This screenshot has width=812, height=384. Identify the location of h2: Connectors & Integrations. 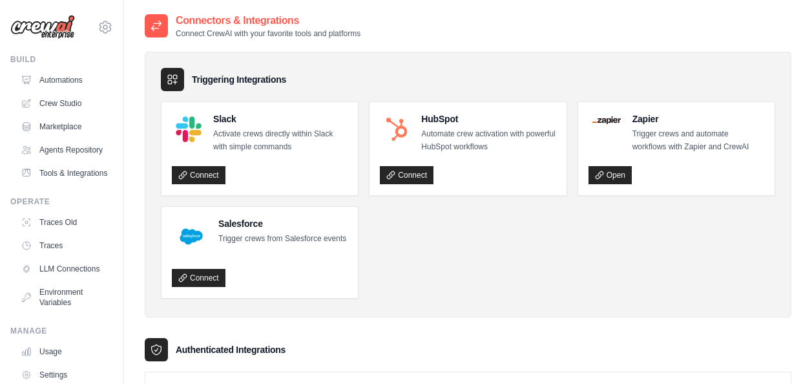
(268, 21).